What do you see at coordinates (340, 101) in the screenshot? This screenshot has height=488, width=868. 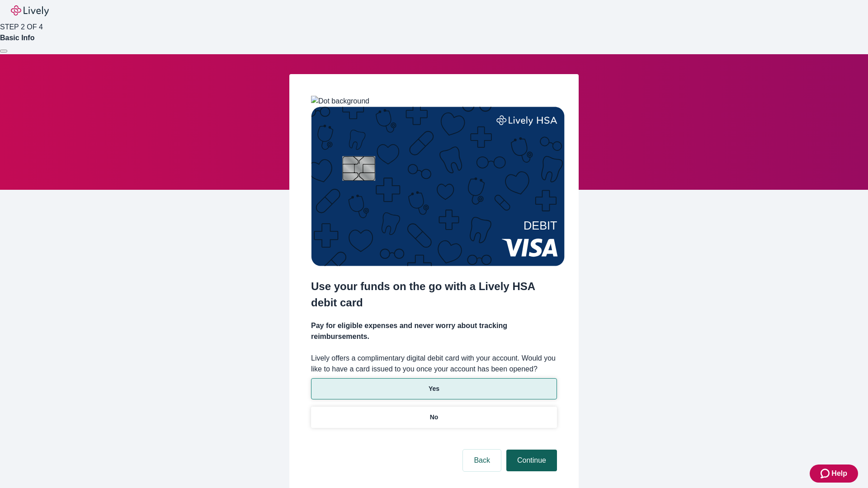 I see `img: Dot background` at bounding box center [340, 101].